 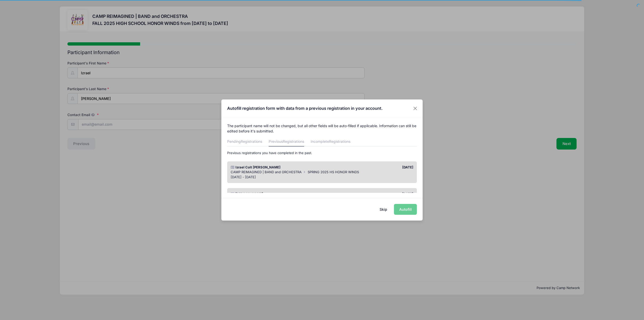 I want to click on a: Previous, so click(x=287, y=142).